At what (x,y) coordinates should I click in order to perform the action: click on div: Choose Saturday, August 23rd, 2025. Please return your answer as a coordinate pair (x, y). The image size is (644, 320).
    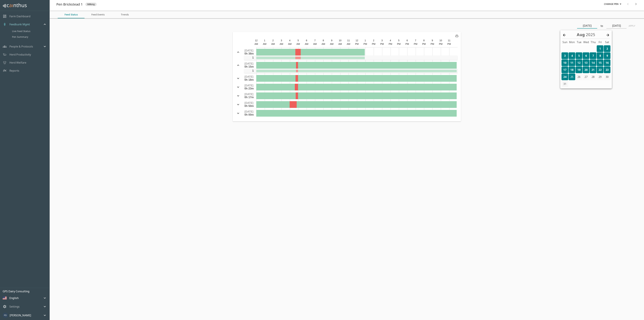
    Looking at the image, I should click on (607, 70).